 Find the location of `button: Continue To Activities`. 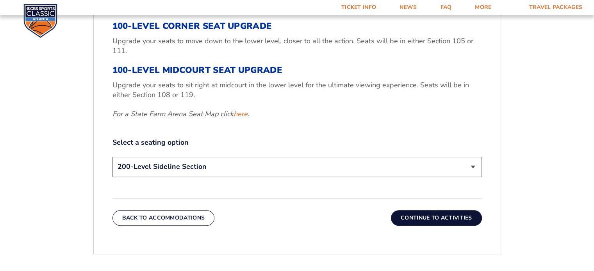

button: Continue To Activities is located at coordinates (436, 218).